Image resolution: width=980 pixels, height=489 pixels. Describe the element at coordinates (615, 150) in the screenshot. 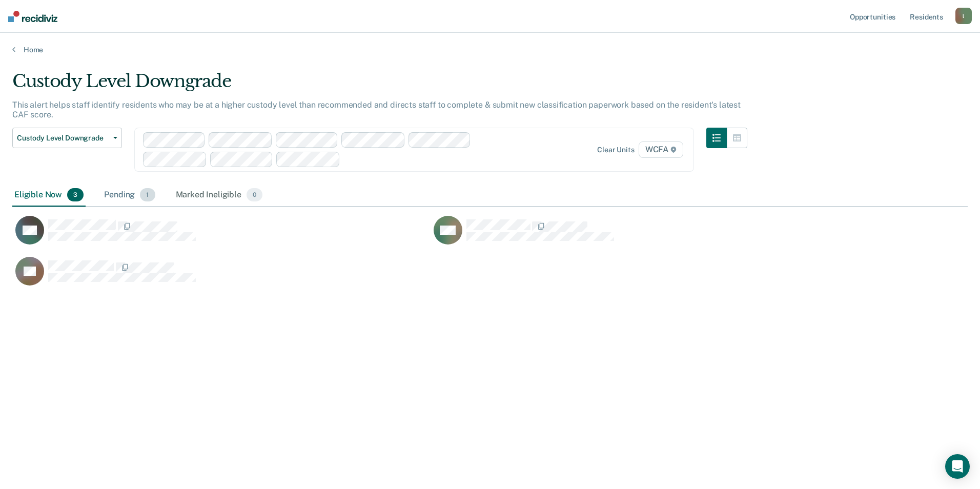

I see `div: Clear units` at that location.